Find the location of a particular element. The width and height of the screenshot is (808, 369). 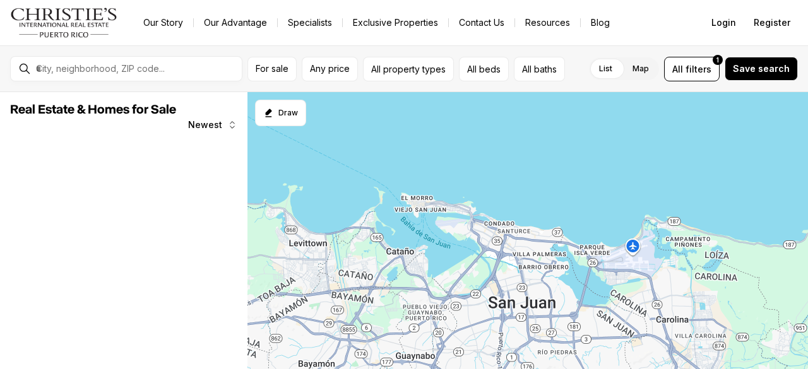

button: Newest is located at coordinates (213, 125).